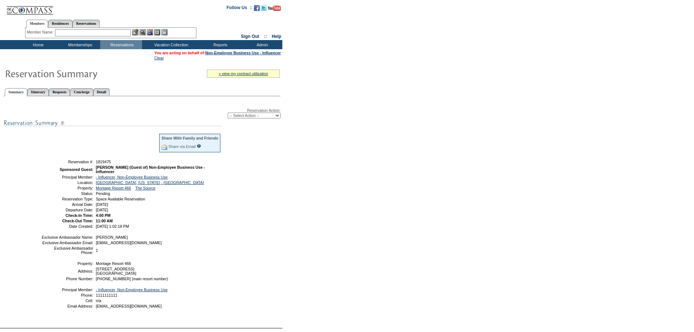 This screenshot has height=332, width=694. I want to click on td: Location:, so click(67, 182).